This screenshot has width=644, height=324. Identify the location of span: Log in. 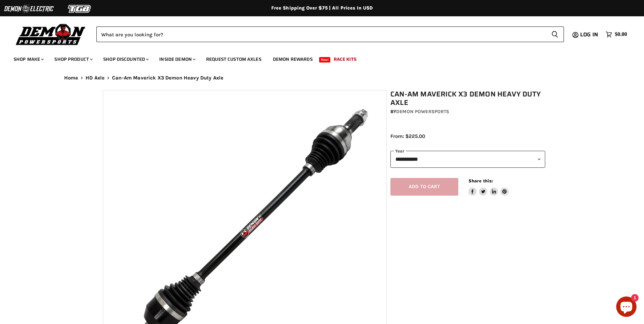
(589, 34).